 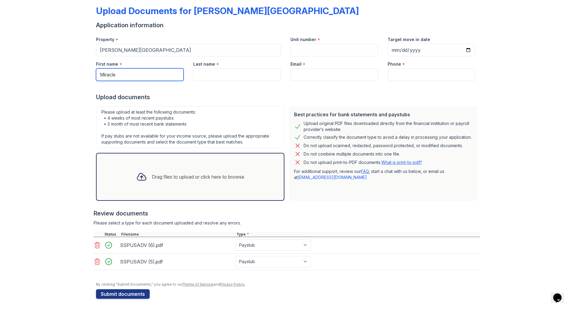 I want to click on a: What is print-to-pdf?, so click(x=402, y=162).